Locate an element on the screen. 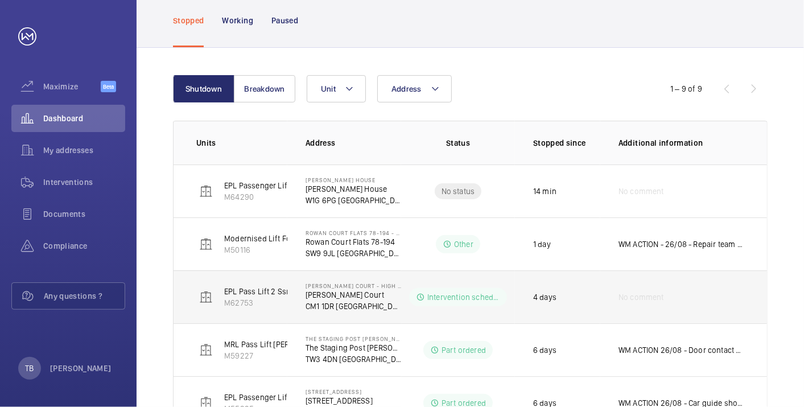 The height and width of the screenshot is (407, 804). span: Any questions ? is located at coordinates (84, 296).